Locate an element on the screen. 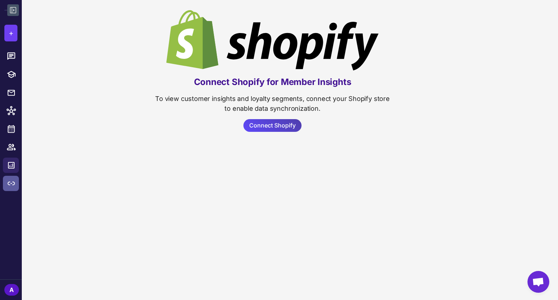  div: A is located at coordinates (12, 290).